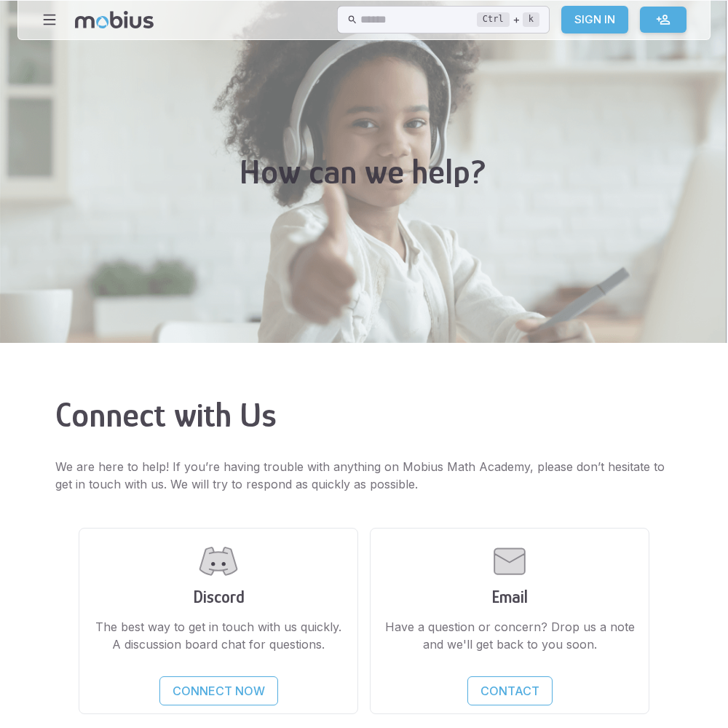 The height and width of the screenshot is (728, 728). Describe the element at coordinates (493, 20) in the screenshot. I see `kbd: Ctrl` at that location.